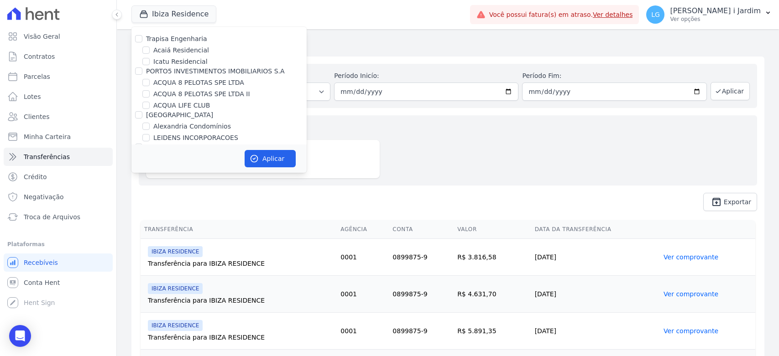 The image size is (779, 356). What do you see at coordinates (595, 230) in the screenshot?
I see `th: Data da Transferência` at bounding box center [595, 230].